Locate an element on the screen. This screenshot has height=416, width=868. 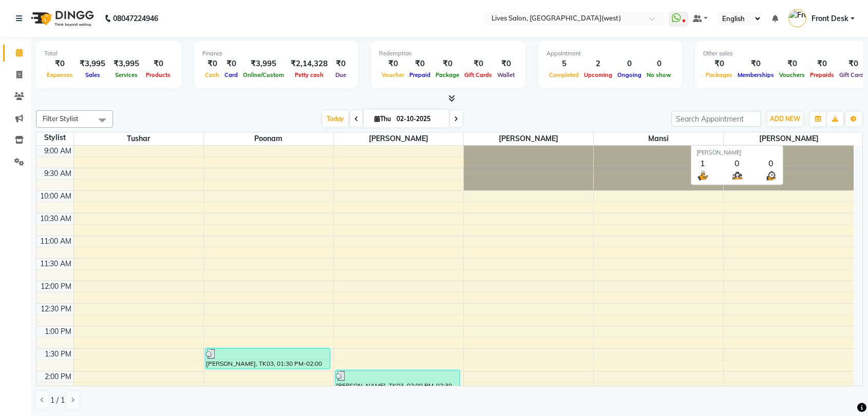
img: logo is located at coordinates (61, 19).